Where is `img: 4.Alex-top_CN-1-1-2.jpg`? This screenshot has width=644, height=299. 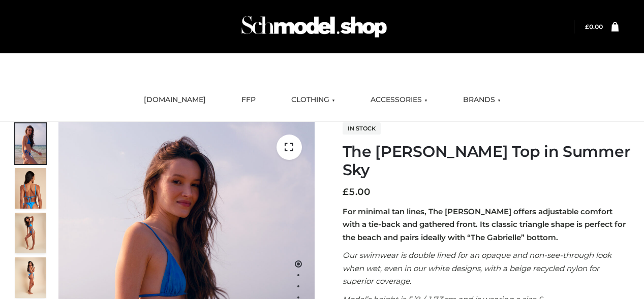 img: 4.Alex-top_CN-1-1-2.jpg is located at coordinates (30, 233).